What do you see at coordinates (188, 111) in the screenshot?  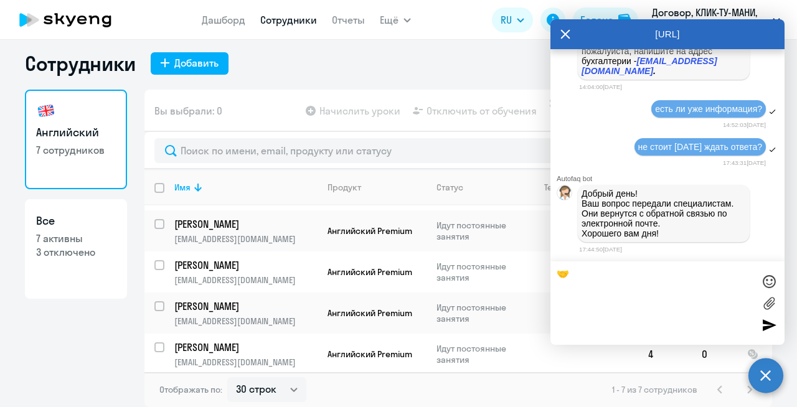 I see `span: Вы выбрали: 0` at bounding box center [188, 111].